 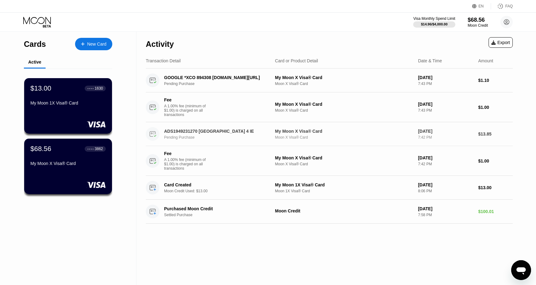 What do you see at coordinates (99, 149) in the screenshot?
I see `div: 3862` at bounding box center [99, 149].